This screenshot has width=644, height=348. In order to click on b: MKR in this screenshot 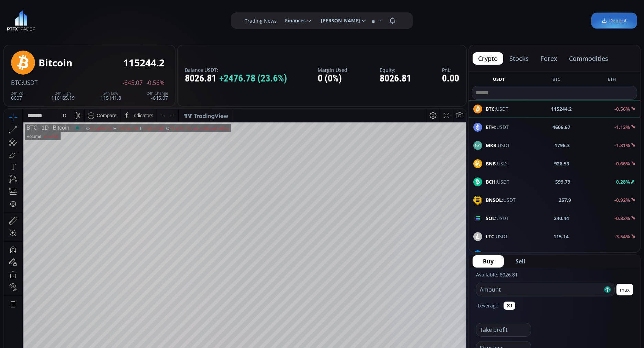, I will do `click(491, 145)`.